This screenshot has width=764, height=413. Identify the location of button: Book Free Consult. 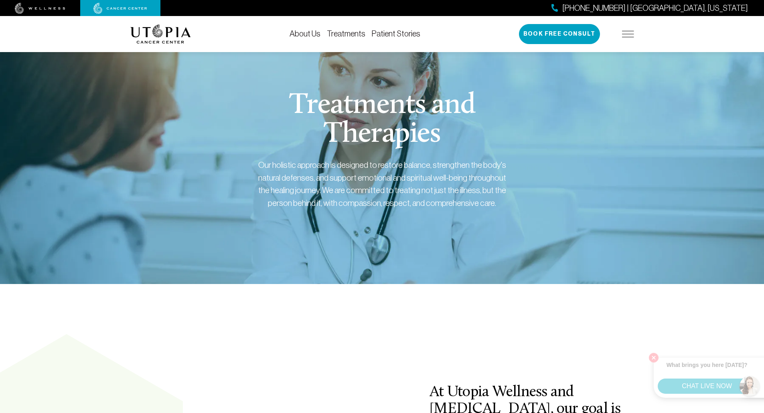
(559, 34).